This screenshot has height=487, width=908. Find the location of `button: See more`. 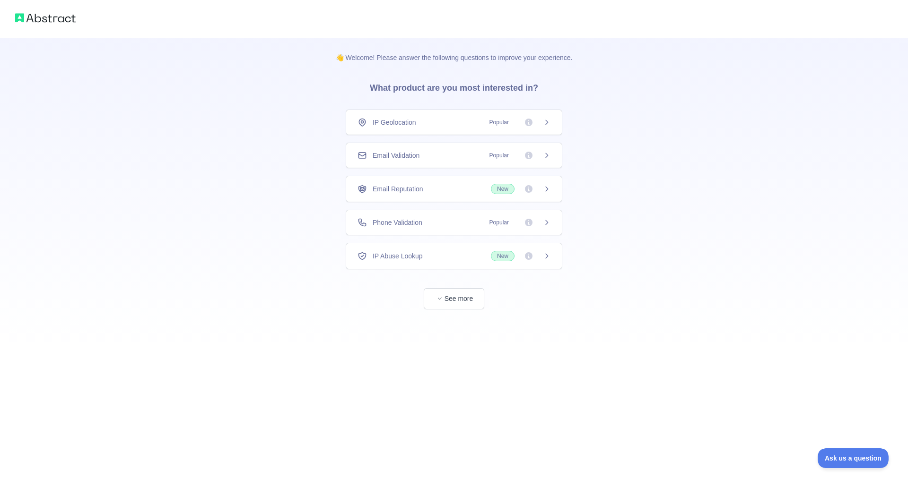

button: See more is located at coordinates (454, 299).